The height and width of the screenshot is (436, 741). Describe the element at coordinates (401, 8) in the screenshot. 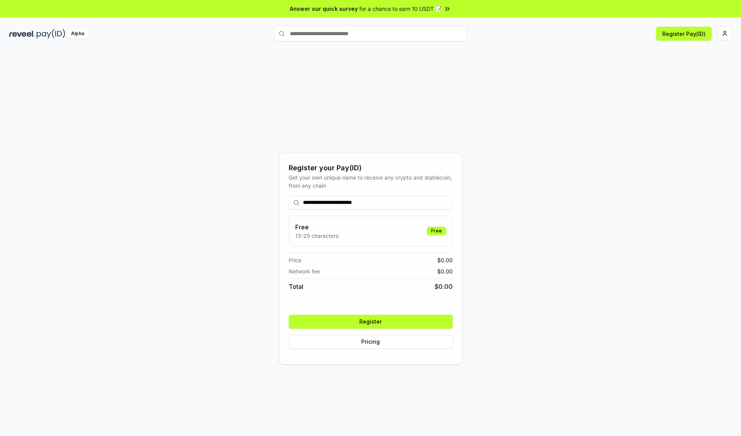

I see `span: for a chance to earn 10 USDT 📝` at that location.